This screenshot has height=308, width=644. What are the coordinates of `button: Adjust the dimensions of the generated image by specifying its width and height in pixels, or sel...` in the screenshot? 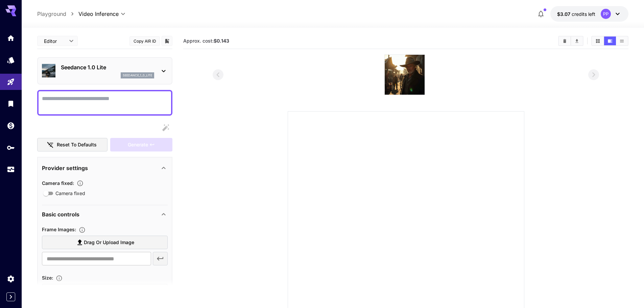 It's located at (59, 278).